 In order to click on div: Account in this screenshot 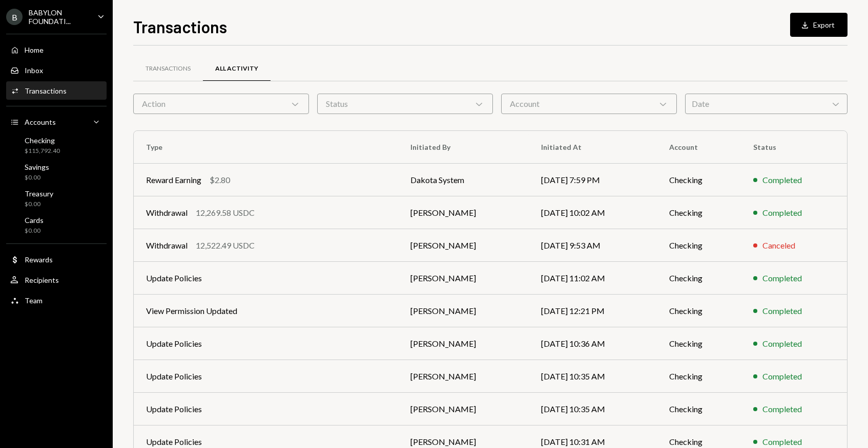, I will do `click(588, 104)`.